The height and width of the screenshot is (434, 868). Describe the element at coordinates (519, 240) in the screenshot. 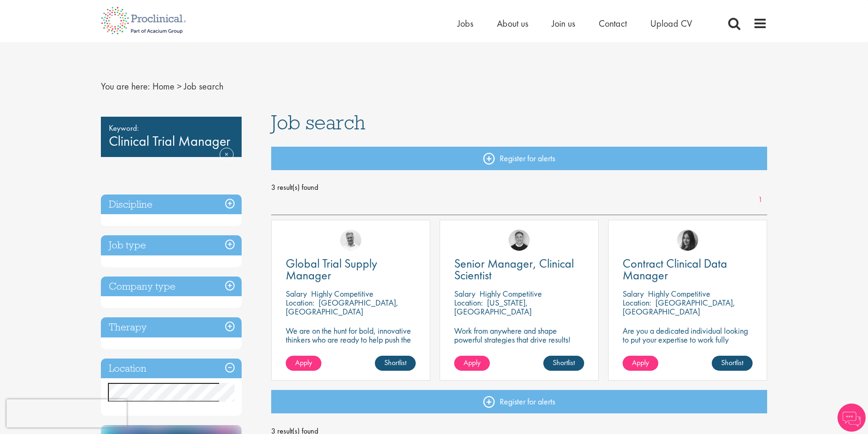

I see `a: Bo Forsen` at that location.